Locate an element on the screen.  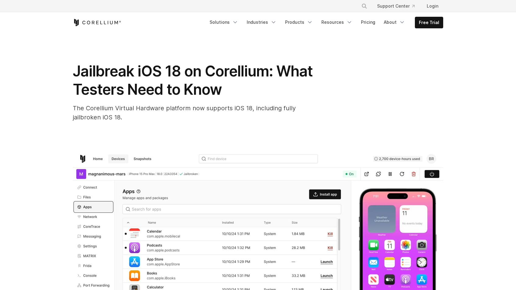
a: Support Center is located at coordinates (395, 6).